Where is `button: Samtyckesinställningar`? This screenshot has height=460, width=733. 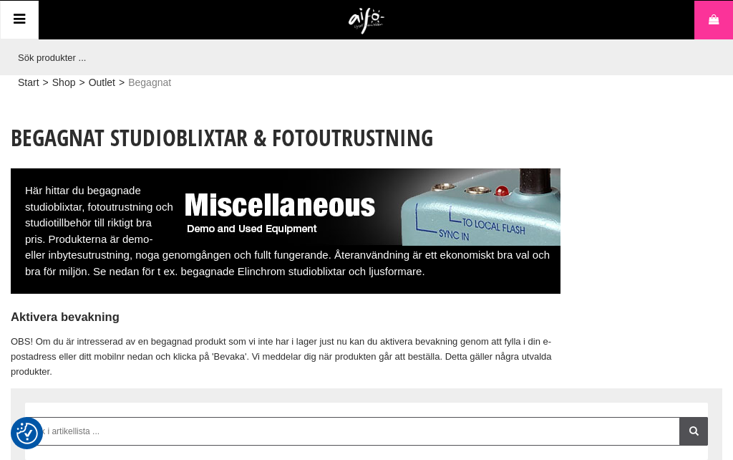
button: Samtyckesinställningar is located at coordinates (27, 433).